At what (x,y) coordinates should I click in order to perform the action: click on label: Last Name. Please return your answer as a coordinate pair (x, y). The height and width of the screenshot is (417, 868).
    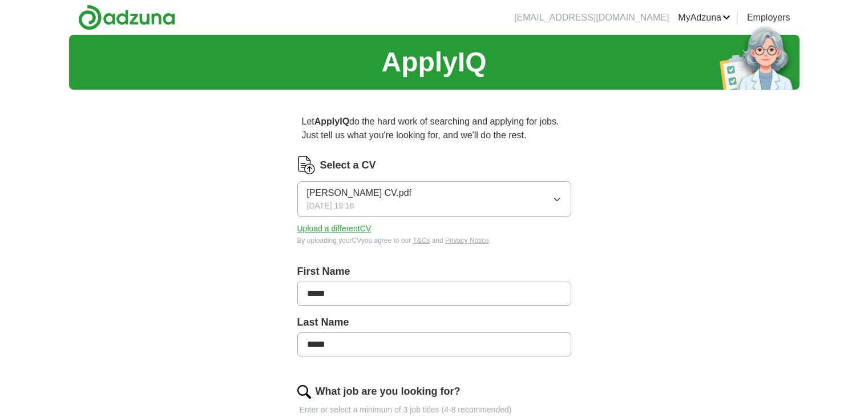
    Looking at the image, I should click on (434, 322).